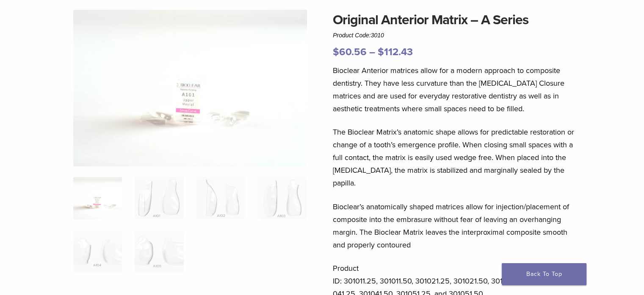 The height and width of the screenshot is (295, 644). What do you see at coordinates (458, 20) in the screenshot?
I see `h1: Original Anterior Matrix – A Series` at bounding box center [458, 20].